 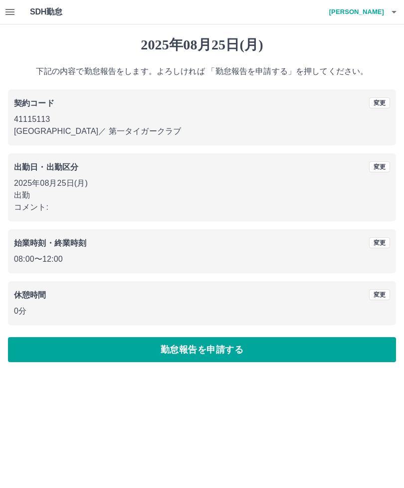 What do you see at coordinates (202, 259) in the screenshot?
I see `p: 08:00 〜 12:00` at bounding box center [202, 259].